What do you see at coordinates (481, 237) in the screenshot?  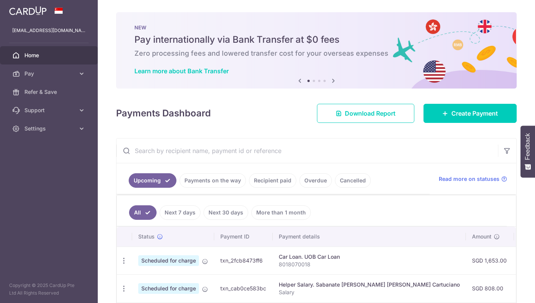 I see `span: Amount` at bounding box center [481, 237].